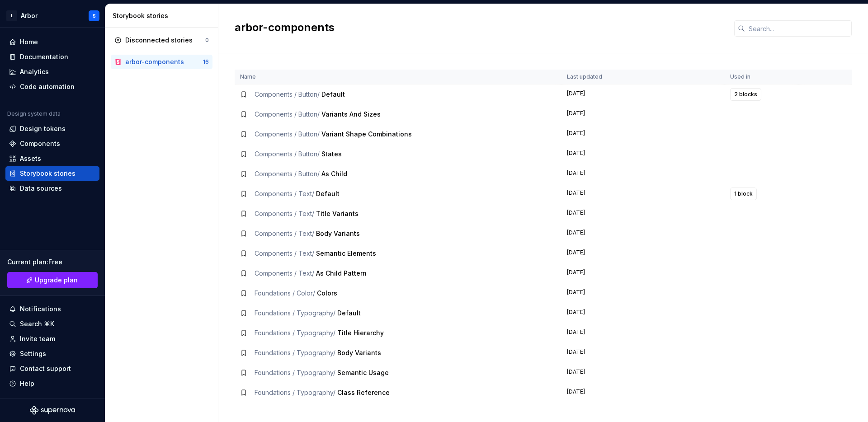 The width and height of the screenshot is (868, 422). What do you see at coordinates (53, 262) in the screenshot?
I see `div: Current plan : Free` at bounding box center [53, 262].